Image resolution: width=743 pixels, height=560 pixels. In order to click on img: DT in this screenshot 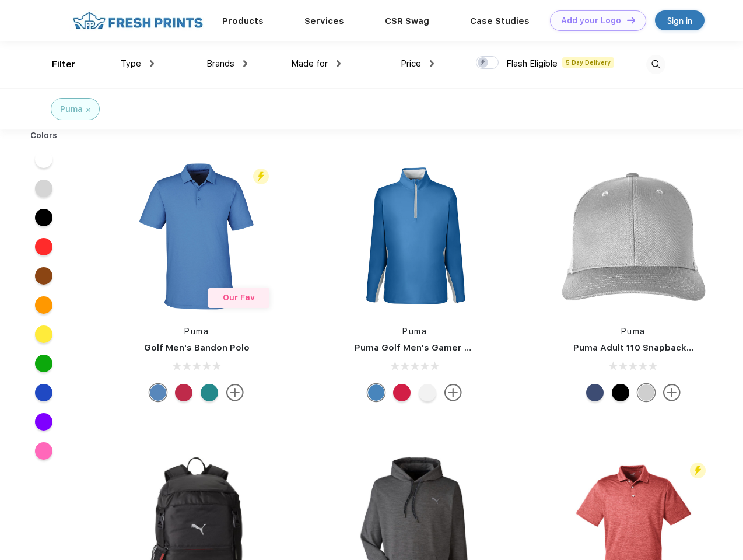, I will do `click(631, 20)`.